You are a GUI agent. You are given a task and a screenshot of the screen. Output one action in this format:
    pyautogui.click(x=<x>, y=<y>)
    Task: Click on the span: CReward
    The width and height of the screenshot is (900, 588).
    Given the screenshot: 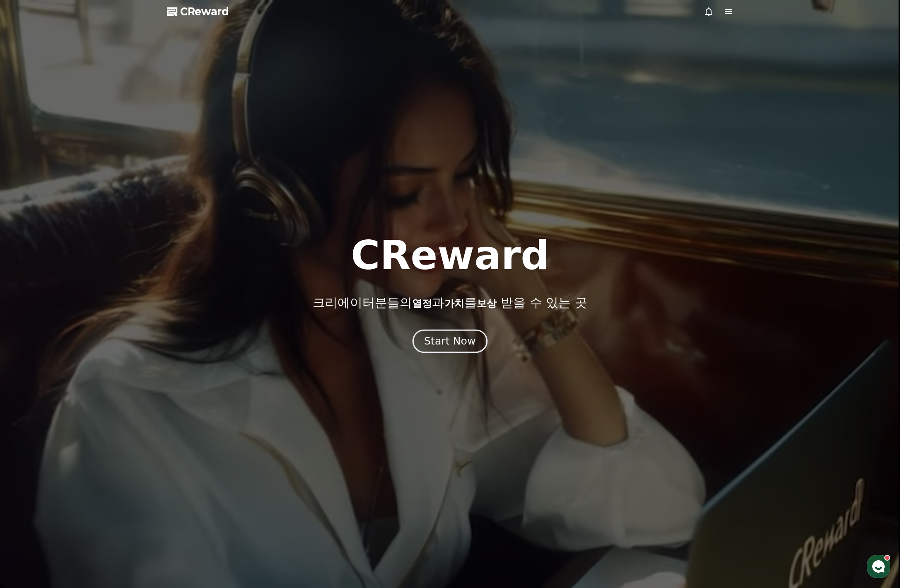 What is the action you would take?
    pyautogui.click(x=205, y=11)
    